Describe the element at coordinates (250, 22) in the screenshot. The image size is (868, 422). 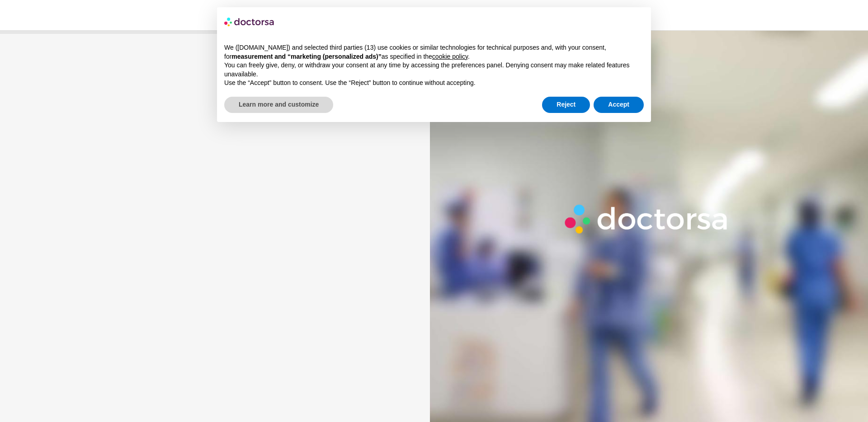
I see `img: logo` at that location.